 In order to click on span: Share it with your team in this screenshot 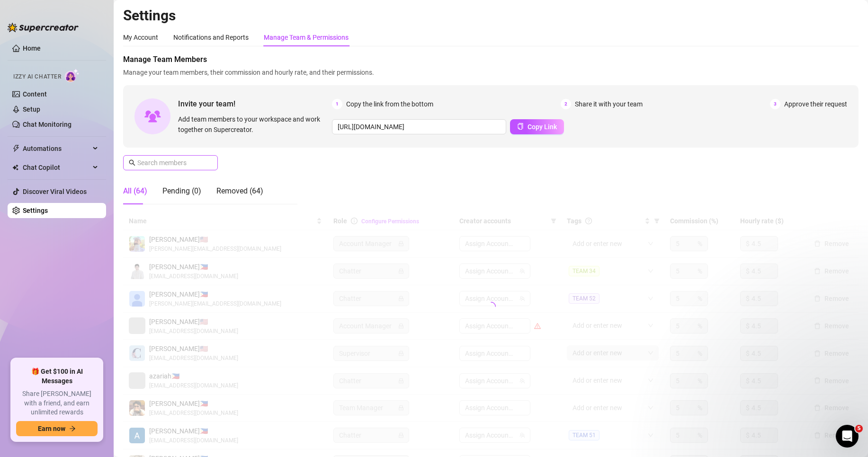, I will do `click(609, 104)`.